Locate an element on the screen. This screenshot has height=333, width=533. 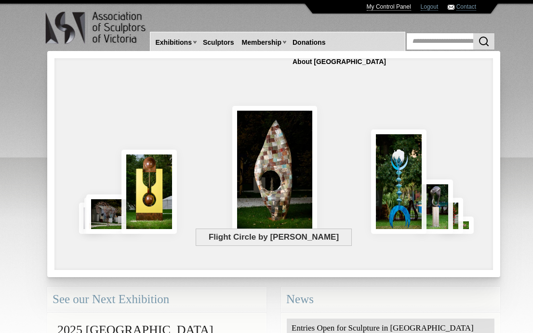
a: Contact is located at coordinates (466, 7).